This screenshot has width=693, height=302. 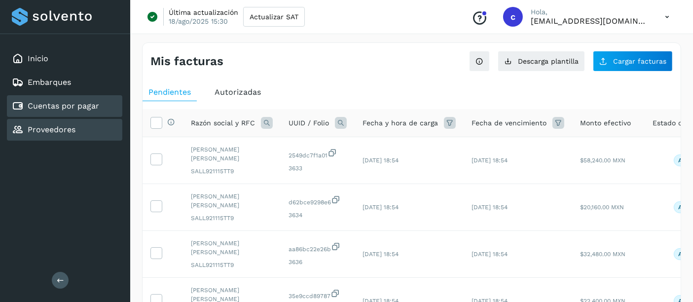 What do you see at coordinates (605, 123) in the screenshot?
I see `span: Monto efectivo` at bounding box center [605, 123].